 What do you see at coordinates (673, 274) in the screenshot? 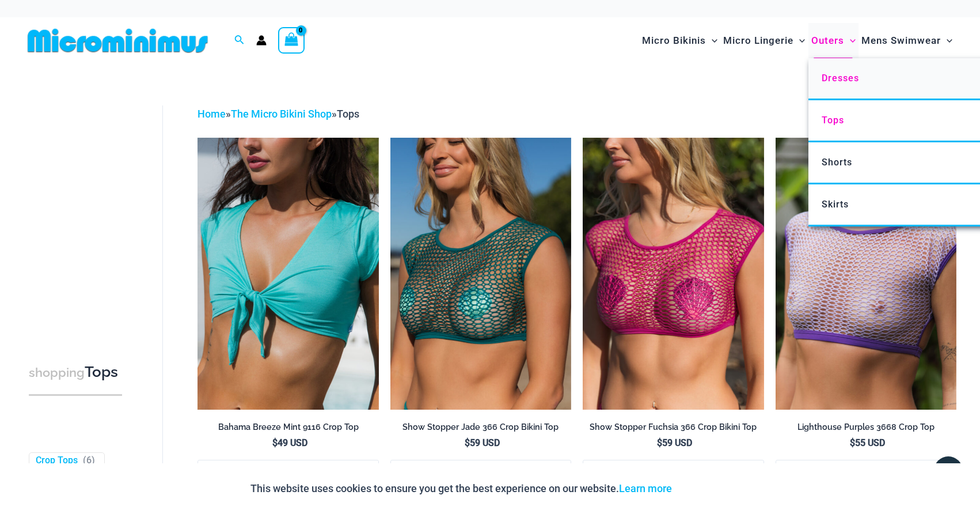
I see `img: Show Stopper Fuchsia 366 Top 5007 pants 08` at bounding box center [673, 274].